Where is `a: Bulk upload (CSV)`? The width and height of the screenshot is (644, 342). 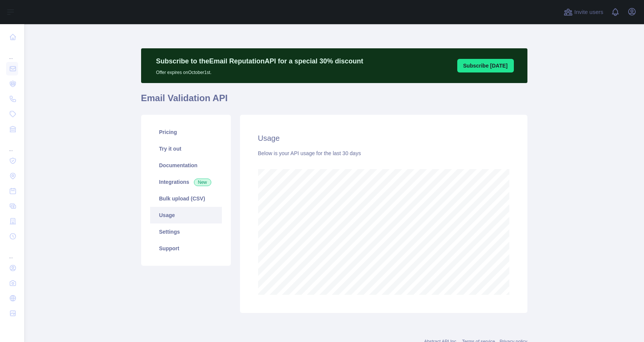
a: Bulk upload (CSV) is located at coordinates (186, 198).